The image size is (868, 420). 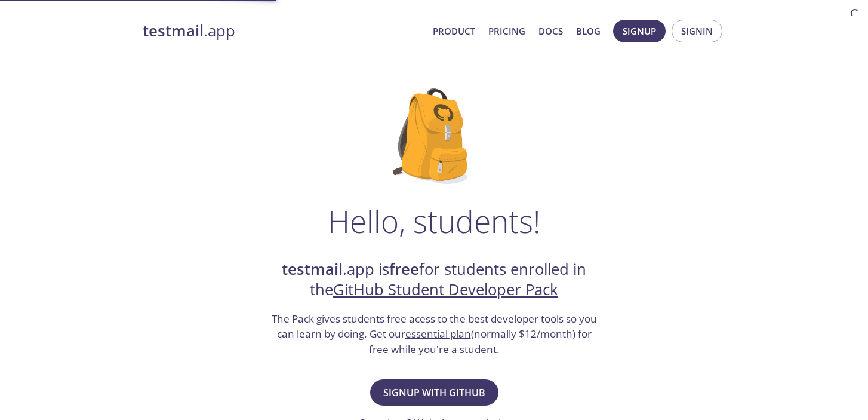 I want to click on a: Product, so click(x=453, y=31).